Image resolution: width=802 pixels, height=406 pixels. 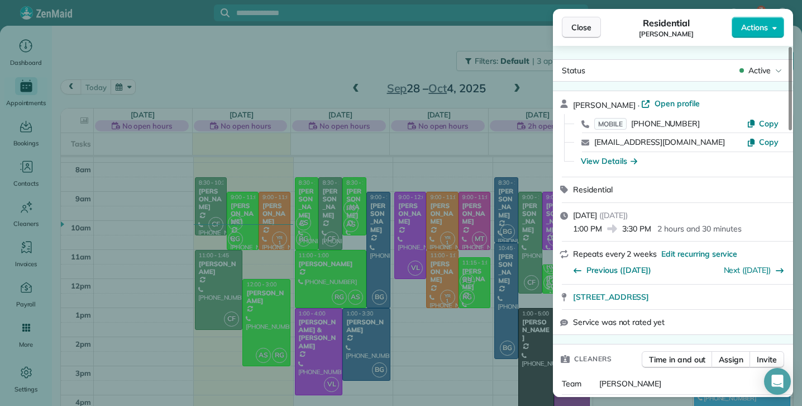 I want to click on span: MOBILE, so click(x=611, y=123).